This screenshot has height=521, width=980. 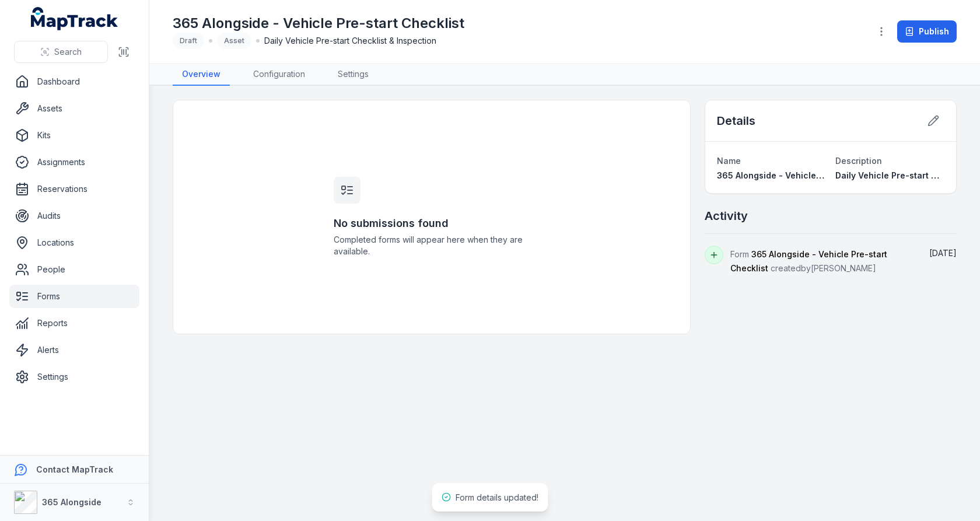 I want to click on a: Reservations, so click(x=74, y=189).